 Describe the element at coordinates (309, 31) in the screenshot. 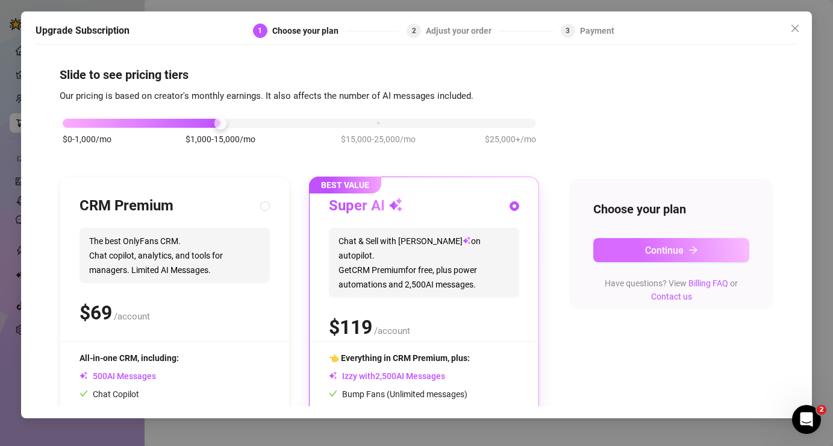

I see `div: Choose your plan` at that location.